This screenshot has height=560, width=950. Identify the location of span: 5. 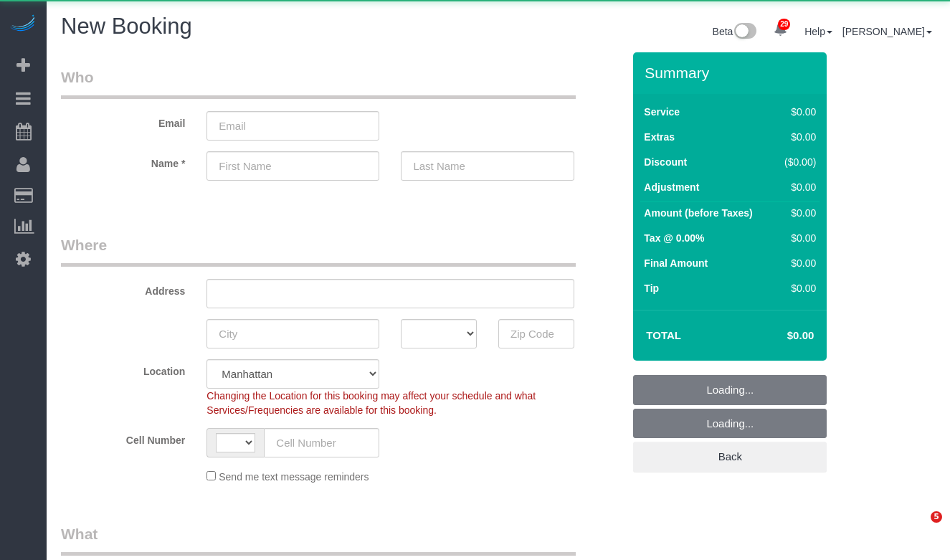
(936, 517).